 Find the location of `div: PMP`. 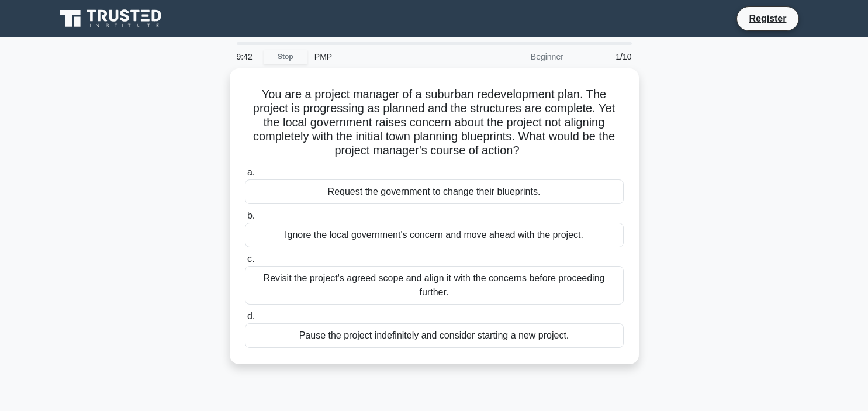

div: PMP is located at coordinates (387, 57).